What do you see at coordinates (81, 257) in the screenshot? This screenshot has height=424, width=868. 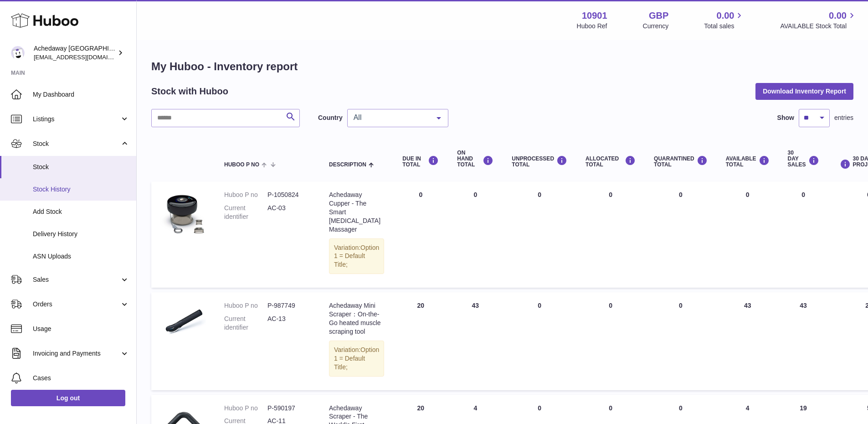 I see `span: ASN Uploads` at bounding box center [81, 257].